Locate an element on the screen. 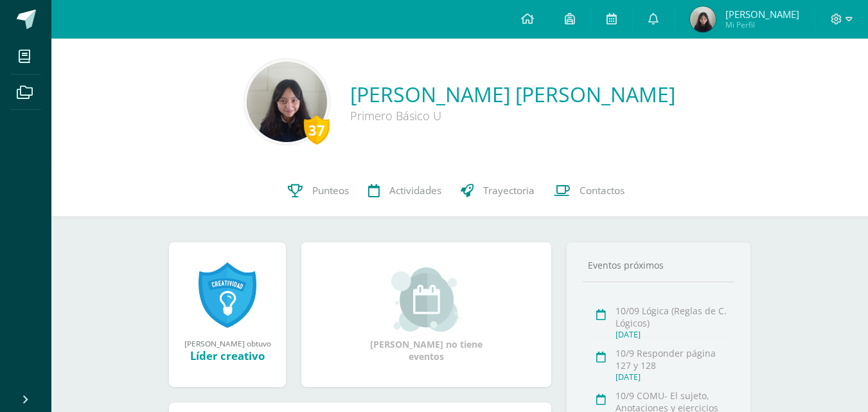 This screenshot has height=412, width=868. a: Contactos is located at coordinates (589, 191).